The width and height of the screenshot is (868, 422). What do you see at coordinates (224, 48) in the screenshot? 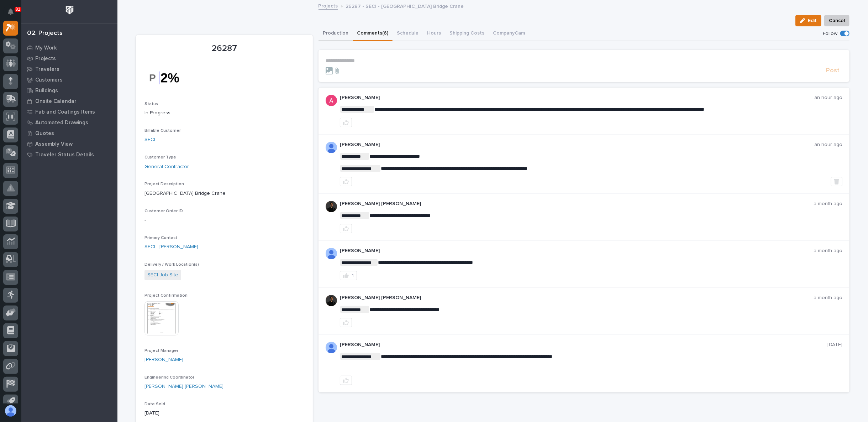
I see `p: 26287` at bounding box center [224, 48].